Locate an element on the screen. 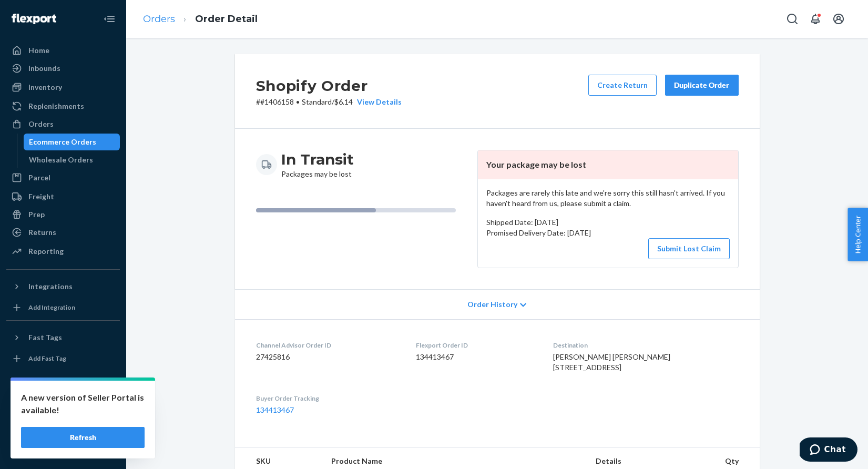 The width and height of the screenshot is (868, 469). span: Order History is located at coordinates (492, 304).